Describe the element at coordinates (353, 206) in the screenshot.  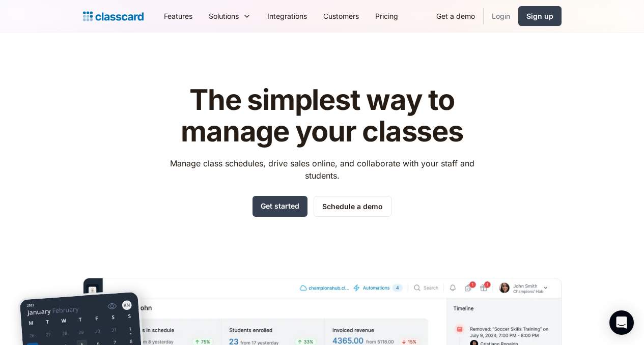
I see `a: Schedule a demo` at that location.